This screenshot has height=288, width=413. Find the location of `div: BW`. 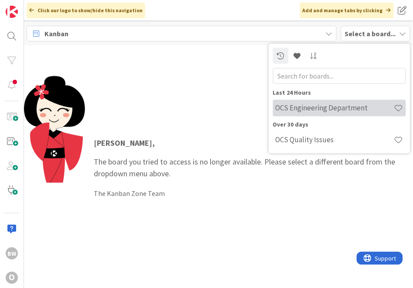

div: BW is located at coordinates (12, 253).